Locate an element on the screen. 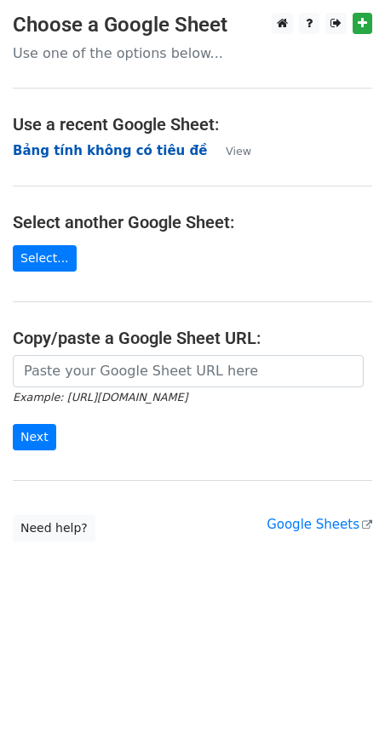  a: View is located at coordinates (230, 151).